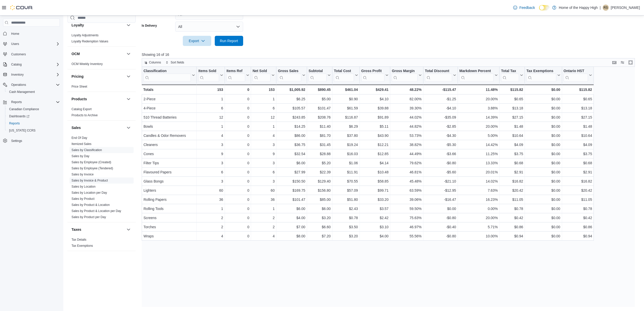 This screenshot has height=311, width=644. Describe the element at coordinates (375, 89) in the screenshot. I see `div: $429.41` at that location.